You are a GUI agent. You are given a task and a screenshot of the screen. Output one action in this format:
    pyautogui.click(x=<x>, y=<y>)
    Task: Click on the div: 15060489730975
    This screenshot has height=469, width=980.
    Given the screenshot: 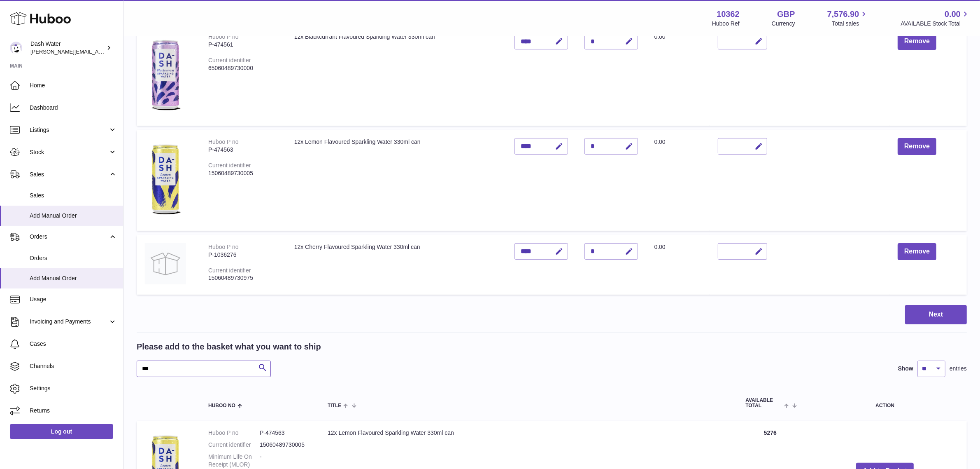 What is the action you would take?
    pyautogui.click(x=243, y=278)
    